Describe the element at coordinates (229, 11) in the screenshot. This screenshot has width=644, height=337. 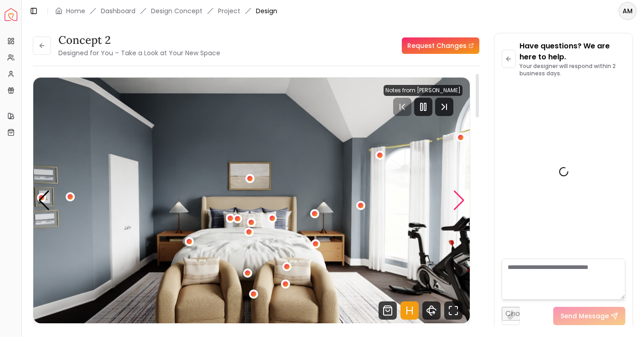
I see `a: Project` at that location.